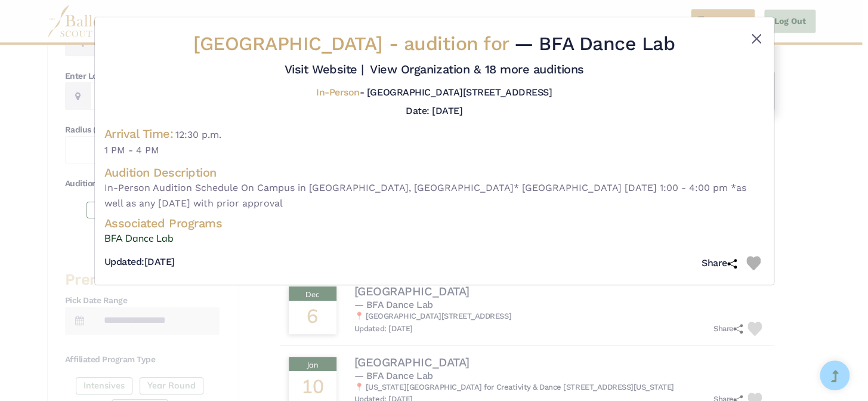  Describe the element at coordinates (757, 39) in the screenshot. I see `button: Close` at that location.